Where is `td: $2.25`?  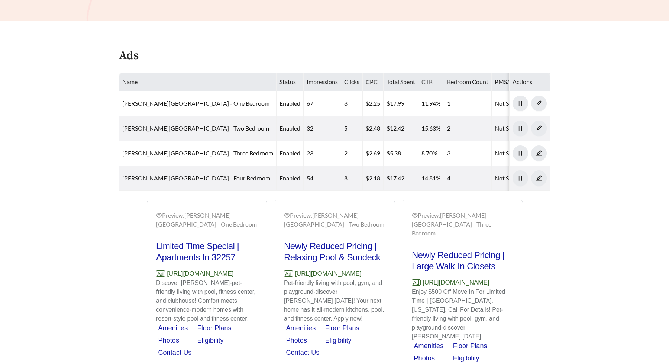 td: $2.25 is located at coordinates (373, 103).